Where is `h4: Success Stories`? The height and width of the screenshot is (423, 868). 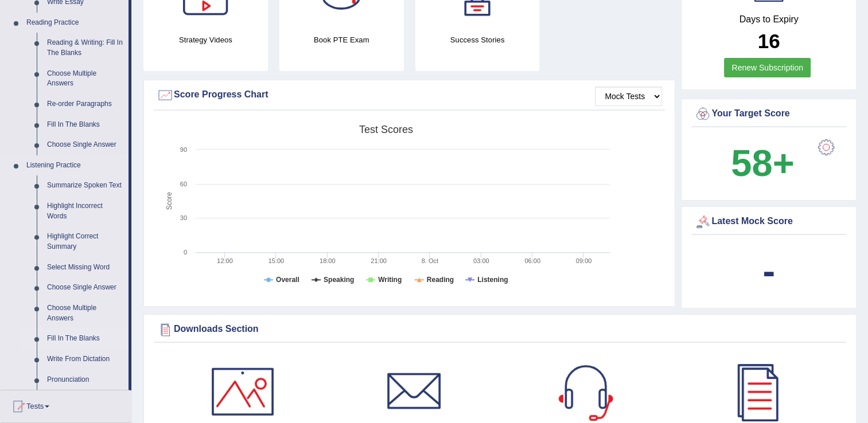 h4: Success Stories is located at coordinates (477, 39).